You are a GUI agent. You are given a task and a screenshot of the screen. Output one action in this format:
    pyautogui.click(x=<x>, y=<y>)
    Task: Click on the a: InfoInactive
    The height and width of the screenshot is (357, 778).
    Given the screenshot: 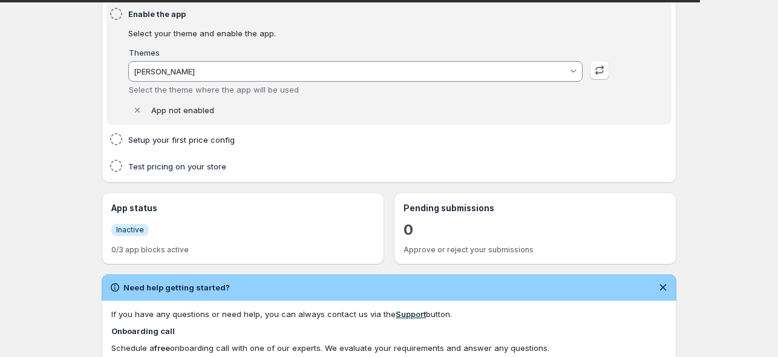 What is the action you would take?
    pyautogui.click(x=130, y=229)
    